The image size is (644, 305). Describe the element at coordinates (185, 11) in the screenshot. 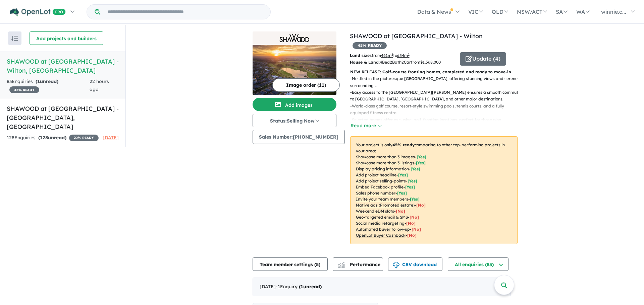

I see `input: Try estate name, suburb, builder or developer` at that location.